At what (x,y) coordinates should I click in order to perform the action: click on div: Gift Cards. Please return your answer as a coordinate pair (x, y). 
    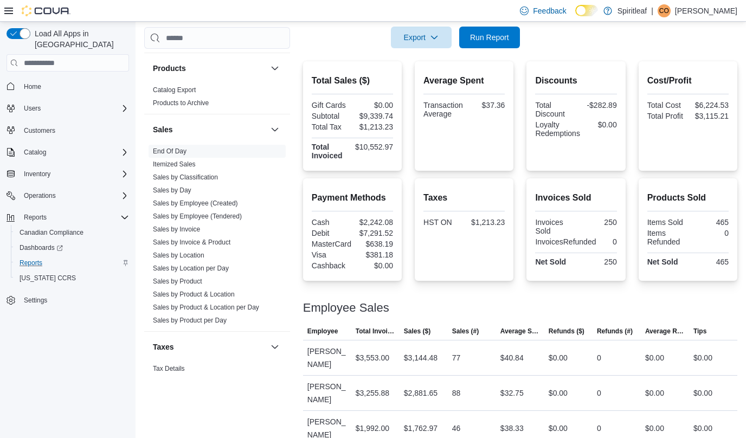
    Looking at the image, I should click on (331, 105).